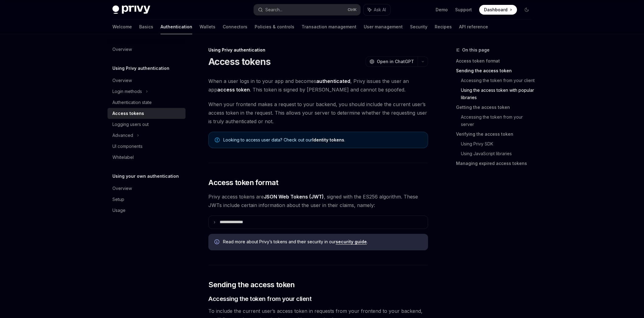 This screenshot has height=318, width=644. What do you see at coordinates (498, 10) in the screenshot?
I see `a: Dashboard` at bounding box center [498, 10].